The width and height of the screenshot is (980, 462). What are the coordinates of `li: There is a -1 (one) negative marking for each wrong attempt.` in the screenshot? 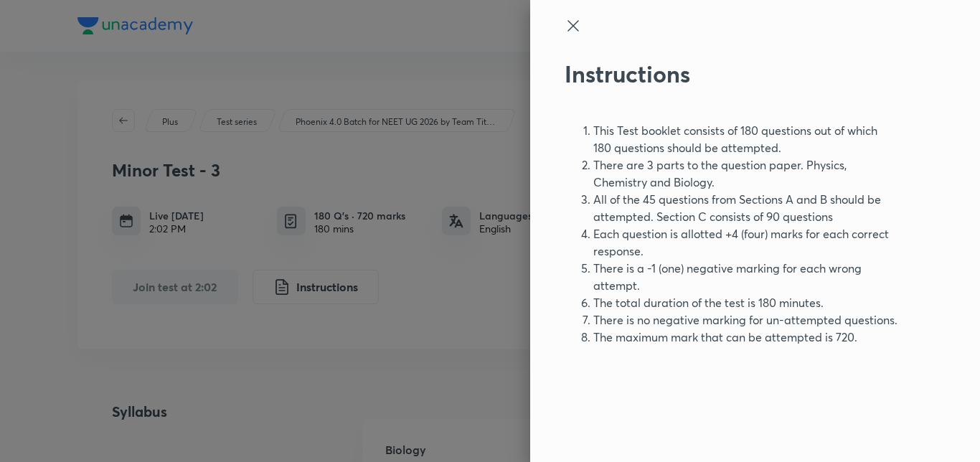 It's located at (745, 277).